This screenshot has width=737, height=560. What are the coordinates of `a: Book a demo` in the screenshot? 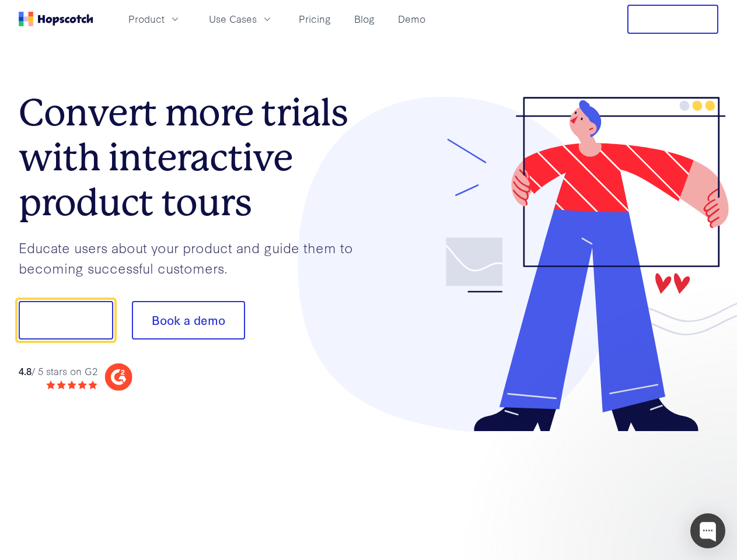 It's located at (188, 321).